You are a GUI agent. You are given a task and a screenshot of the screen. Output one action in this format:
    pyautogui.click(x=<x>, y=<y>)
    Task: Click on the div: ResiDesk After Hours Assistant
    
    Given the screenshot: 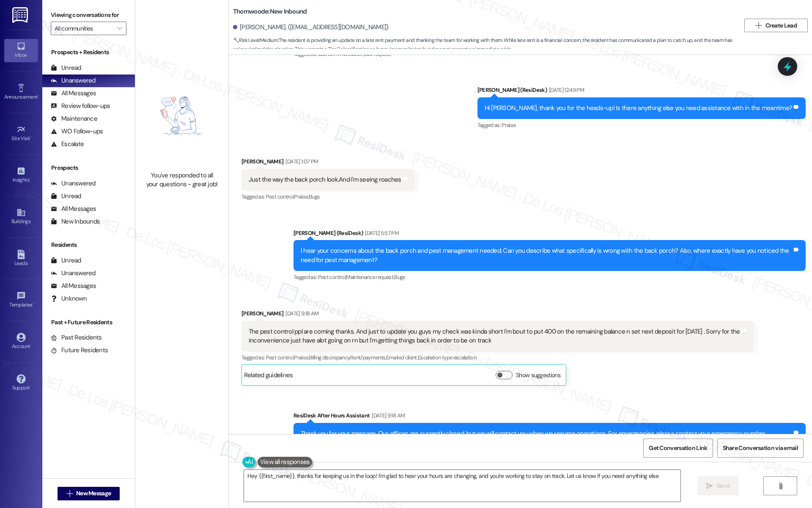 What is the action you would take?
    pyautogui.click(x=550, y=417)
    